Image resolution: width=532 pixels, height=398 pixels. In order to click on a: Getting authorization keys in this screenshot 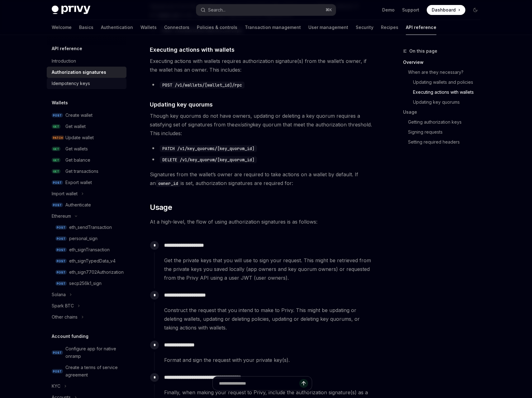, I will do `click(447, 122)`.